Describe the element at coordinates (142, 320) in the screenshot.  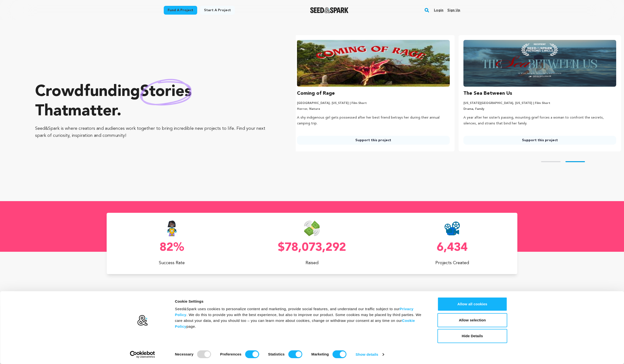
I see `img: logo` at that location.